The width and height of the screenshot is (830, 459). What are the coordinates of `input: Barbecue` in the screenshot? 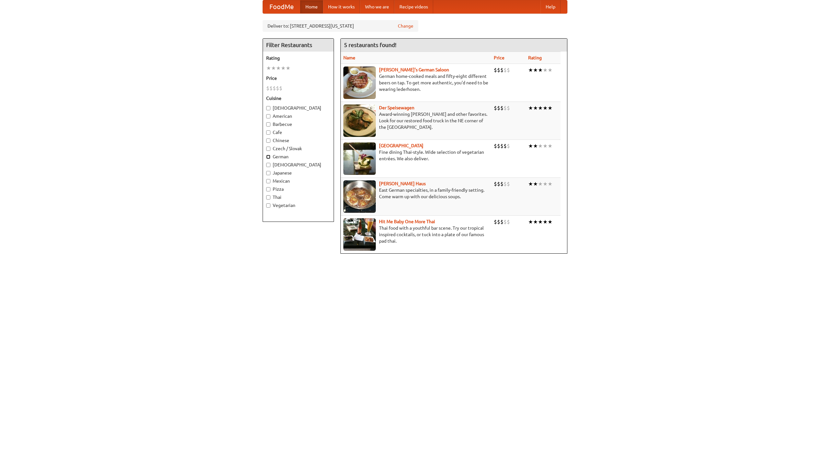 It's located at (268, 124).